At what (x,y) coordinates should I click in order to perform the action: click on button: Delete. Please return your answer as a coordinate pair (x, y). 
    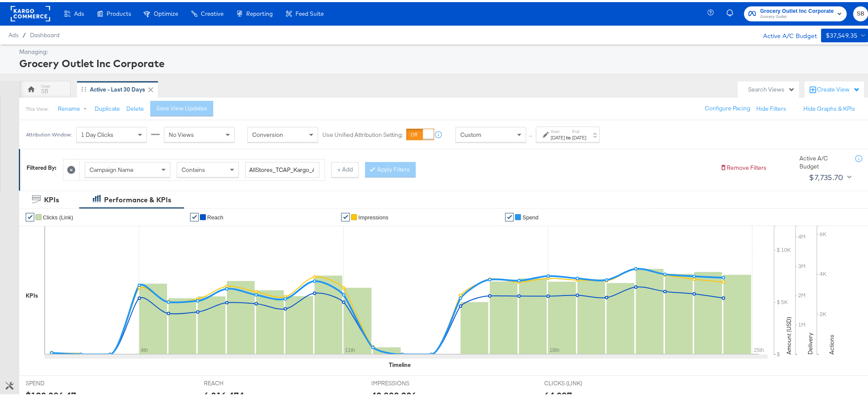
    Looking at the image, I should click on (135, 107).